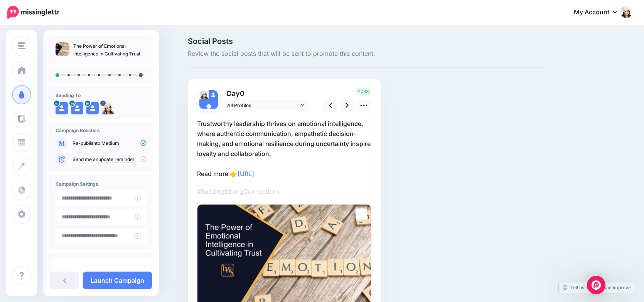  What do you see at coordinates (284, 192) in the screenshot?
I see `p: #BuildingStrongConnections` at bounding box center [284, 192].